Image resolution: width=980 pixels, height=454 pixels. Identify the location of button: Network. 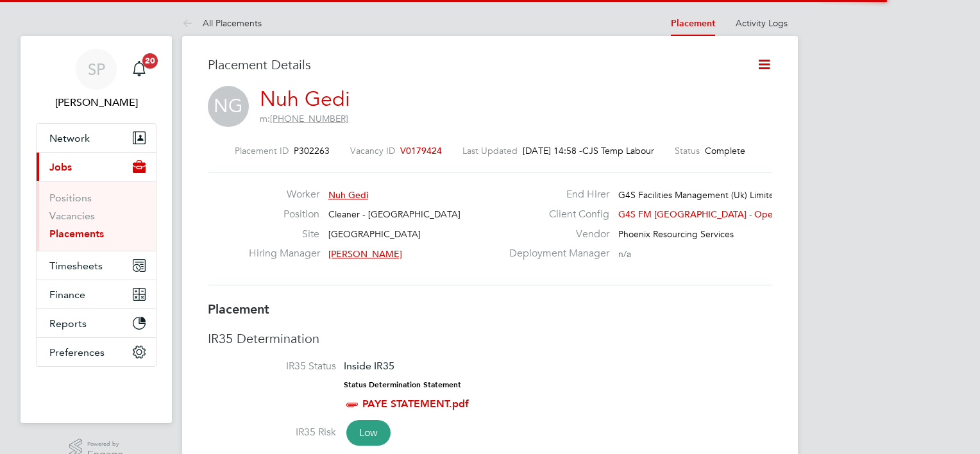
(96, 138).